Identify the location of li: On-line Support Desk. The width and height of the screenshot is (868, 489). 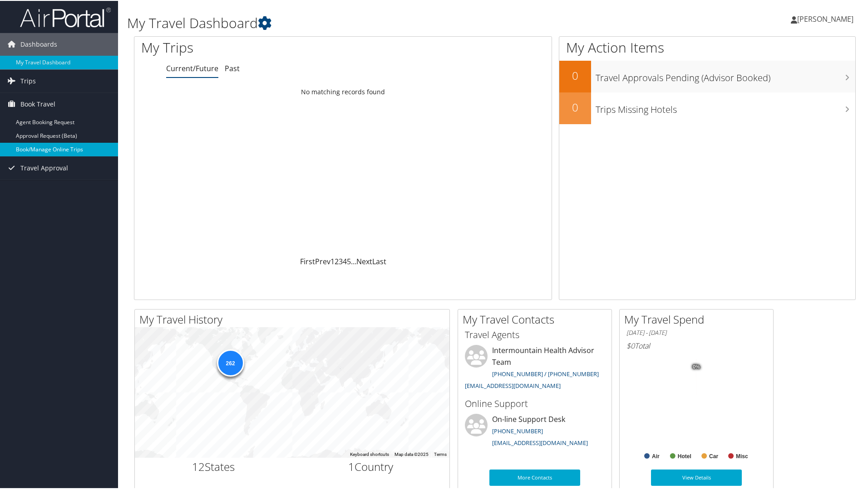
(534, 431).